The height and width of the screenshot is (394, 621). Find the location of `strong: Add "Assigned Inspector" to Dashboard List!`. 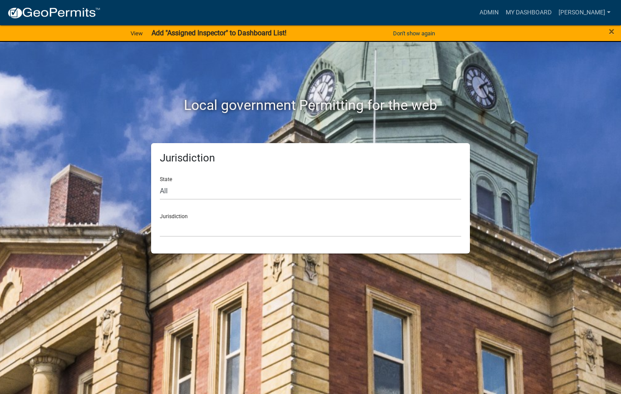

strong: Add "Assigned Inspector" to Dashboard List! is located at coordinates (219, 33).